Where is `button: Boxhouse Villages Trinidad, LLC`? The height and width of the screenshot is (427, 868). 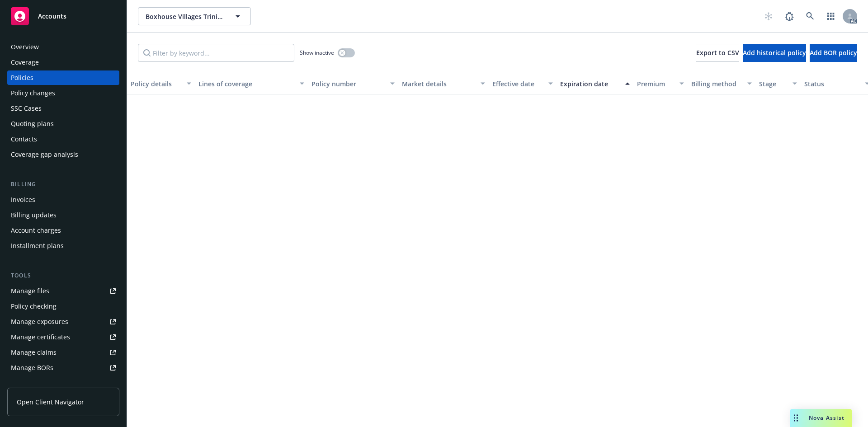 button: Boxhouse Villages Trinidad, LLC is located at coordinates (194, 16).